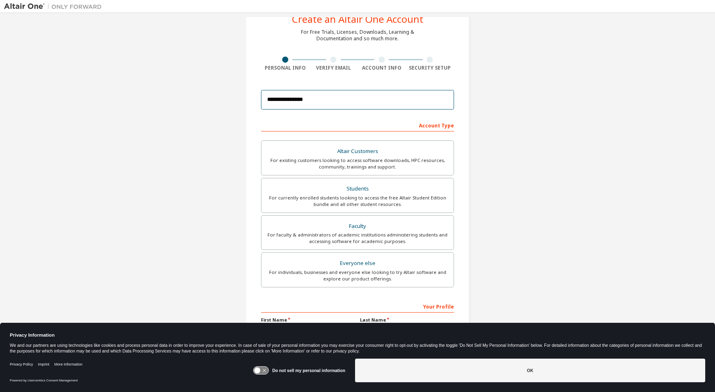  I want to click on div: Security Setup, so click(430, 68).